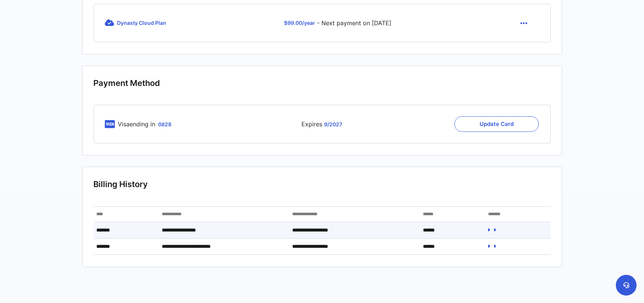 This screenshot has width=644, height=303. Describe the element at coordinates (322, 124) in the screenshot. I see `div: Expires` at that location.